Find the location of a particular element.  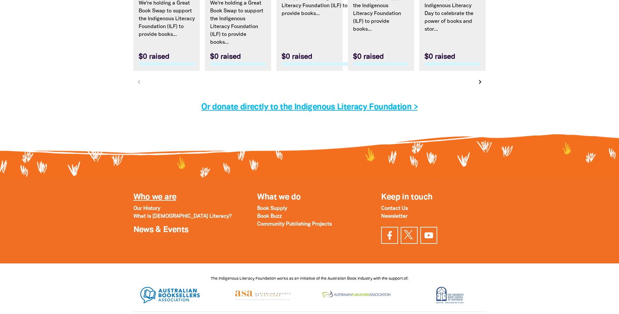

strong: Book Supply is located at coordinates (272, 209).